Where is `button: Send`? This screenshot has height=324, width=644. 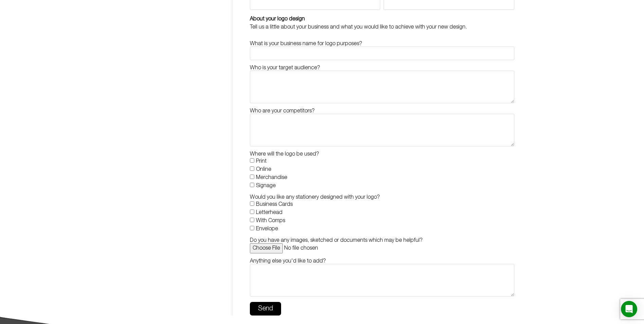
button: Send is located at coordinates (266, 309).